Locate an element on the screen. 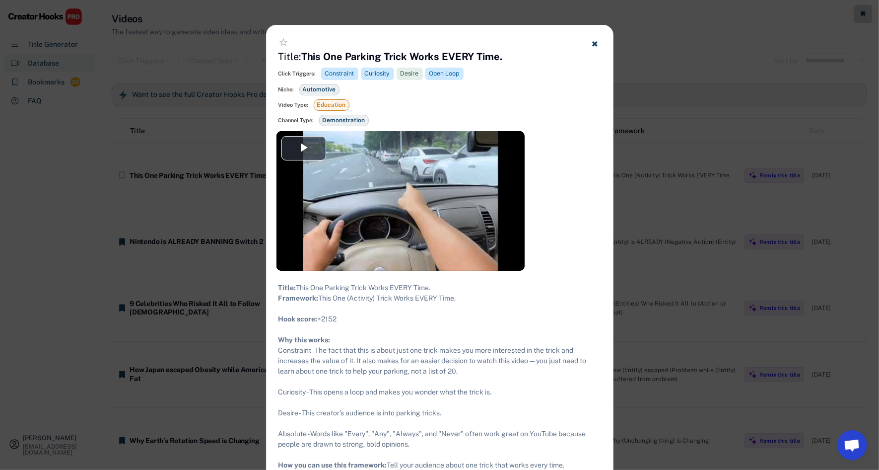 The width and height of the screenshot is (879, 470). div: Video Player is located at coordinates (401, 201).